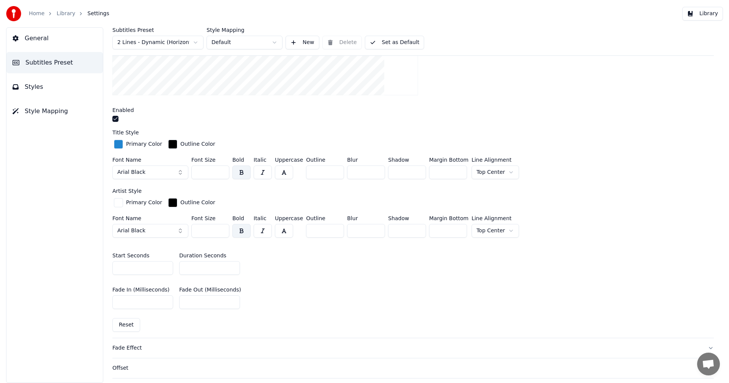 Image resolution: width=729 pixels, height=383 pixels. What do you see at coordinates (14, 14) in the screenshot?
I see `img: youka` at bounding box center [14, 14].